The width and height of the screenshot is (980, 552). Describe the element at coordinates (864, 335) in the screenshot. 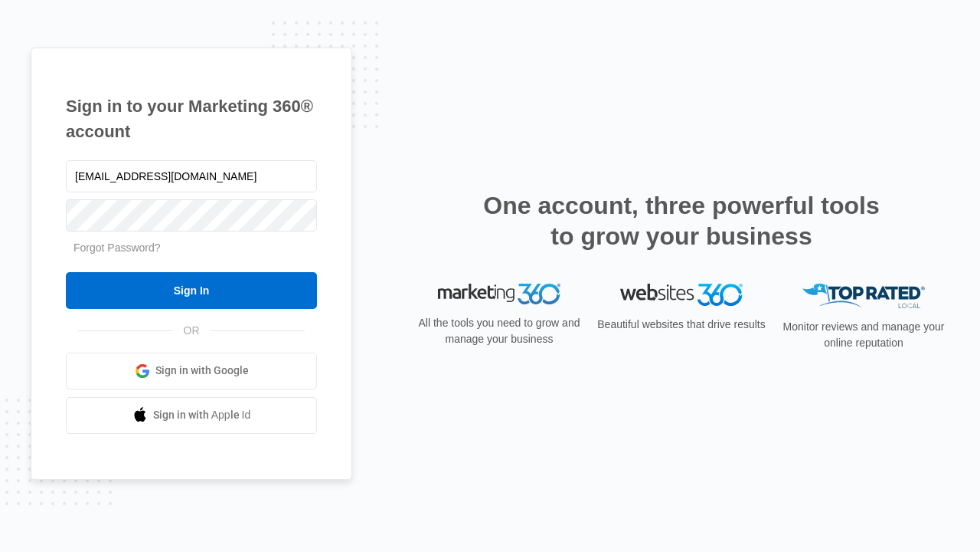

I see `p: Monitor reviews and manage your online reputation` at that location.